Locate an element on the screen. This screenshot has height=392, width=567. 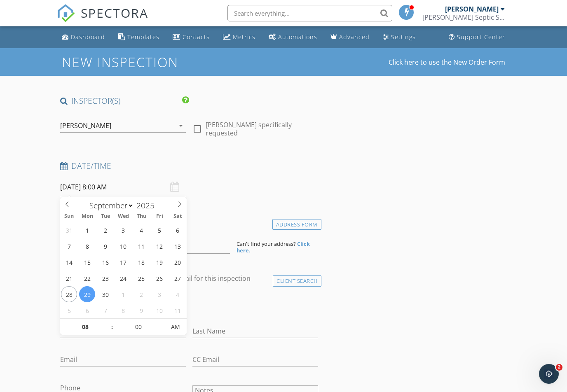
span: Sat is located at coordinates (178, 216).